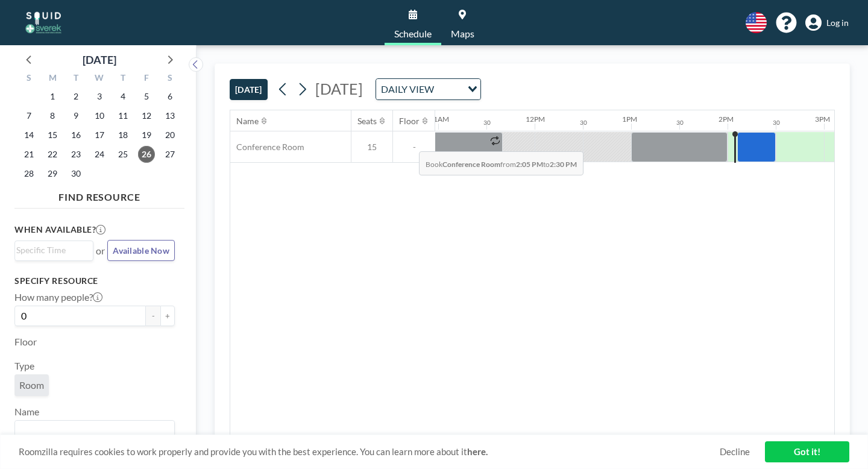 Image resolution: width=868 pixels, height=469 pixels. What do you see at coordinates (52, 174) in the screenshot?
I see `span: Monday, September 29, 2025` at bounding box center [52, 174].